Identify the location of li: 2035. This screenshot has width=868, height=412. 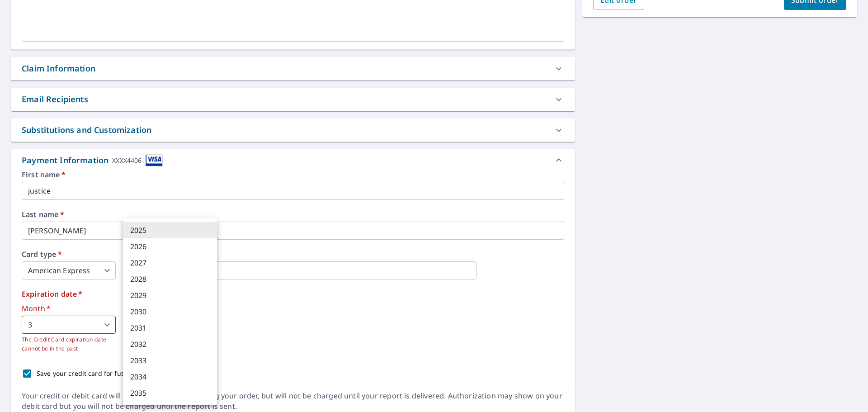
(170, 393).